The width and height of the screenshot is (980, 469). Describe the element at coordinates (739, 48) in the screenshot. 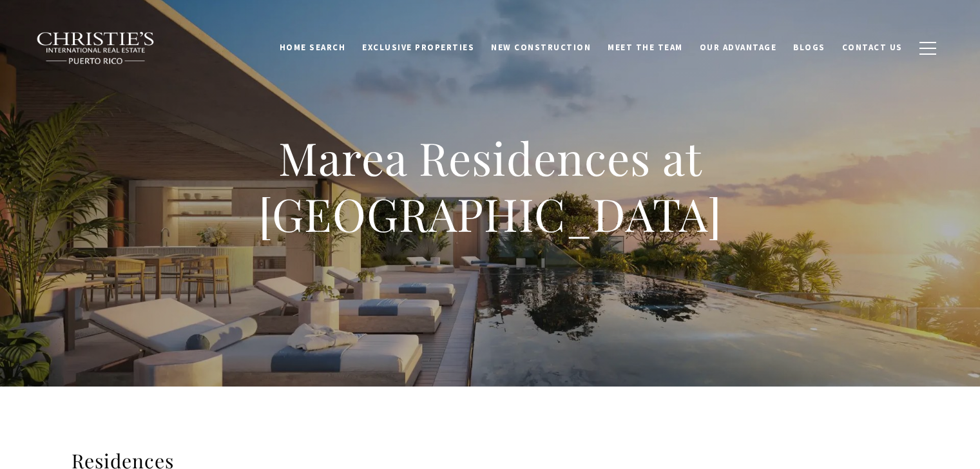

I see `a: Our Advantage` at that location.